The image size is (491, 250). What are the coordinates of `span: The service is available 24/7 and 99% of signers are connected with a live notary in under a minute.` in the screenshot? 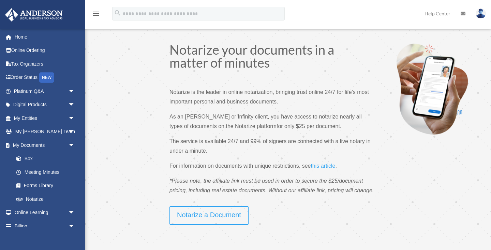 It's located at (270, 146).